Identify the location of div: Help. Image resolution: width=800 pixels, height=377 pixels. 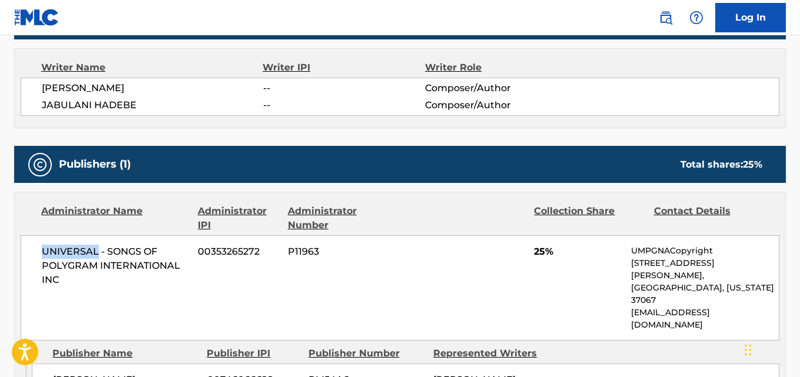
(696, 18).